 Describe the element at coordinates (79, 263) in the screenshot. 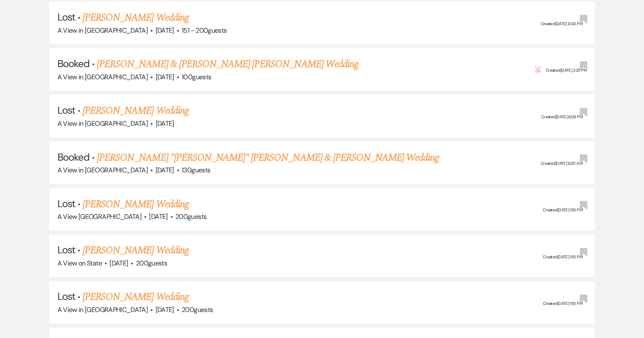

I see `span: A View on State` at that location.